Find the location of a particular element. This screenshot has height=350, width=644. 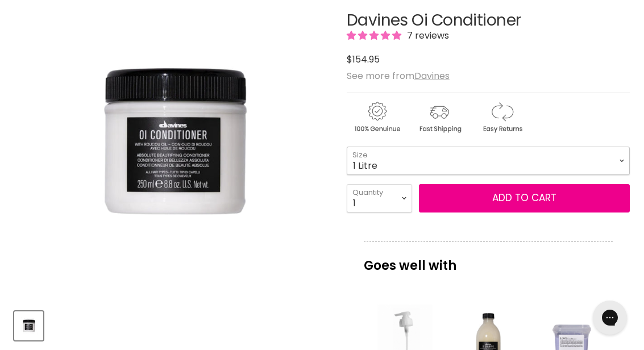

div: Product thumbnails is located at coordinates (173, 323).